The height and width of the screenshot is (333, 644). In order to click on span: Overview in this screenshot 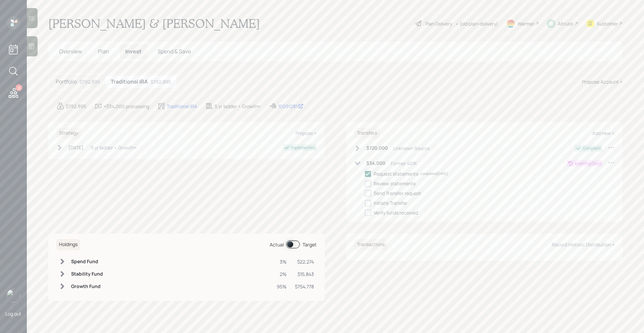, I will do `click(71, 51)`.